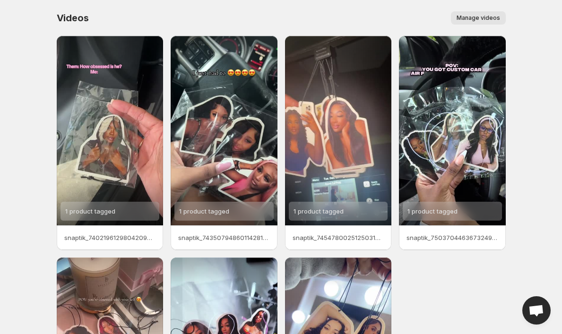 This screenshot has height=334, width=562. Describe the element at coordinates (73, 18) in the screenshot. I see `span: Videos` at that location.